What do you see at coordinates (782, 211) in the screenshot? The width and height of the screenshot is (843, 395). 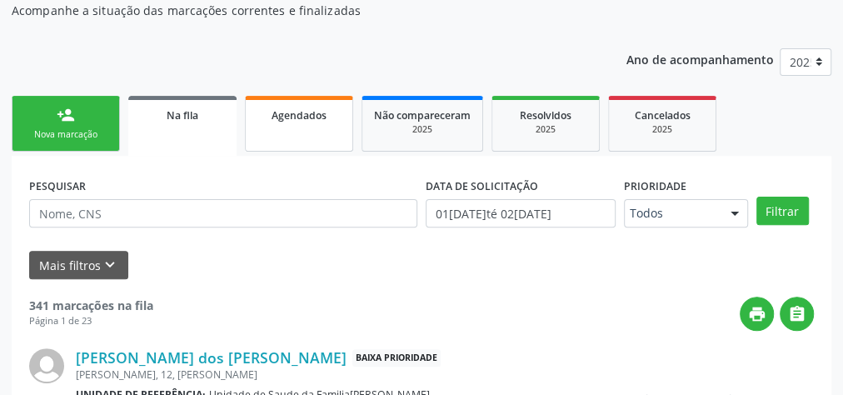 I see `button: Filtrar` at bounding box center [782, 211].